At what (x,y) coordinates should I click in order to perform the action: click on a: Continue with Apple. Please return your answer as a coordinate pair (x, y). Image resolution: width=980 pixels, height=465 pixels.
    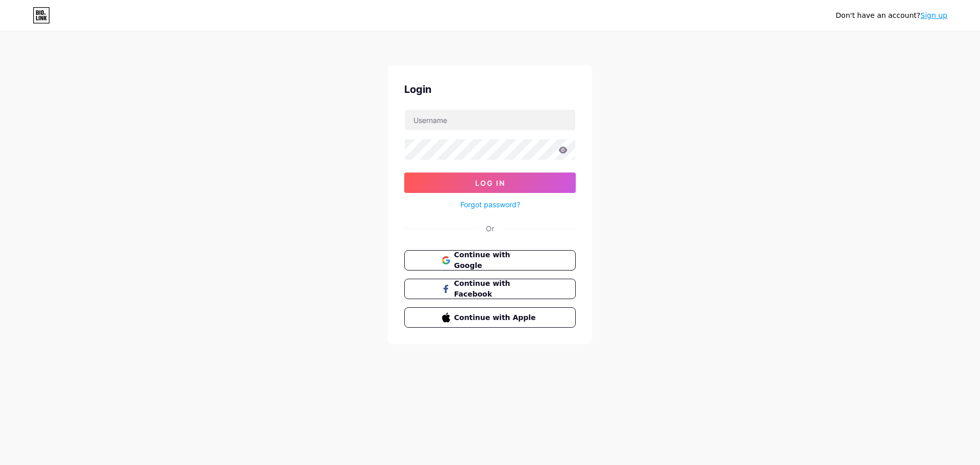
    Looking at the image, I should click on (490, 318).